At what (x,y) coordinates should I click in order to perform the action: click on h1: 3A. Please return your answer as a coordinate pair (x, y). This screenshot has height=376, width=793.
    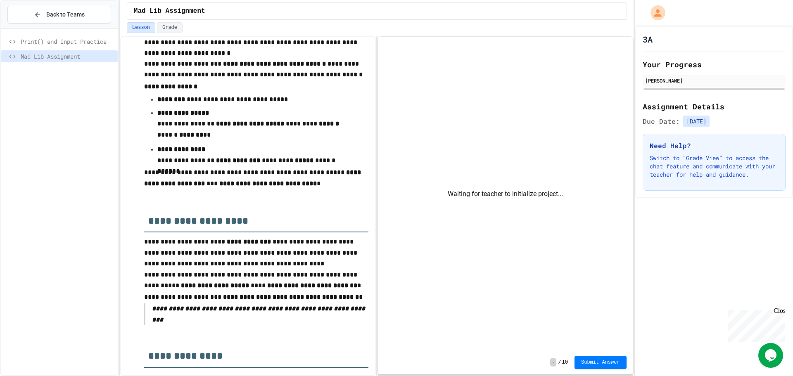
    Looking at the image, I should click on (647, 39).